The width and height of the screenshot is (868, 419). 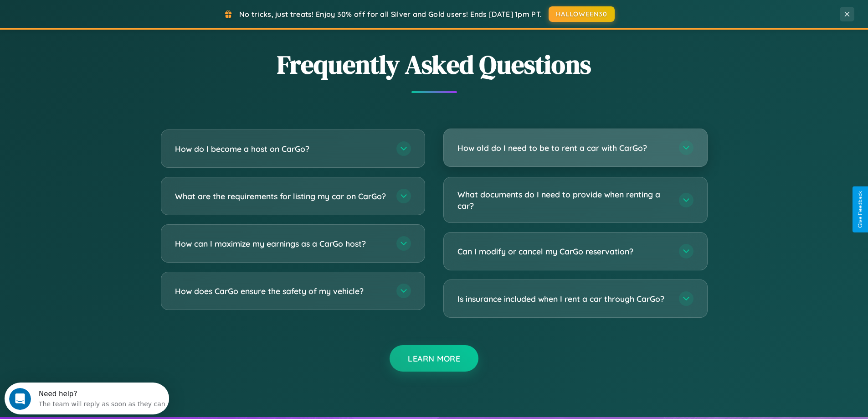 What do you see at coordinates (861, 209) in the screenshot?
I see `div: Give Feedback` at bounding box center [861, 209].